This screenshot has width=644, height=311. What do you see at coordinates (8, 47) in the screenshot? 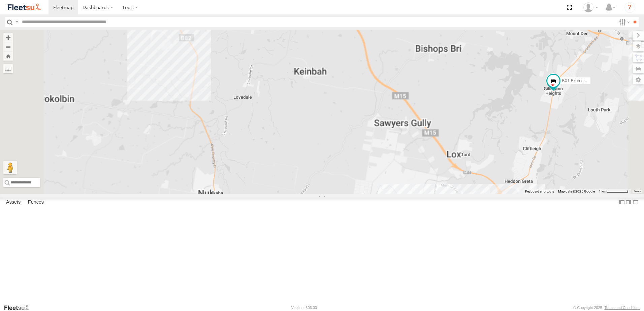
I see `button: Zoom out` at bounding box center [8, 47].